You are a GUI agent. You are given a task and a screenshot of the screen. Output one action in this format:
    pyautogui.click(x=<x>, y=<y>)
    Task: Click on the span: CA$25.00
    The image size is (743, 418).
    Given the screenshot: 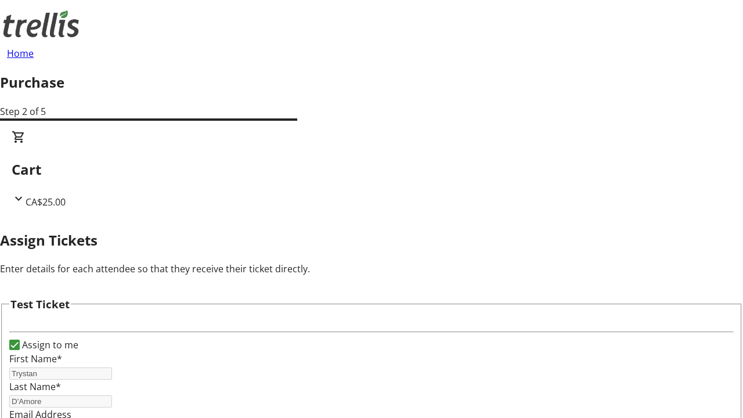 What is the action you would take?
    pyautogui.click(x=45, y=202)
    